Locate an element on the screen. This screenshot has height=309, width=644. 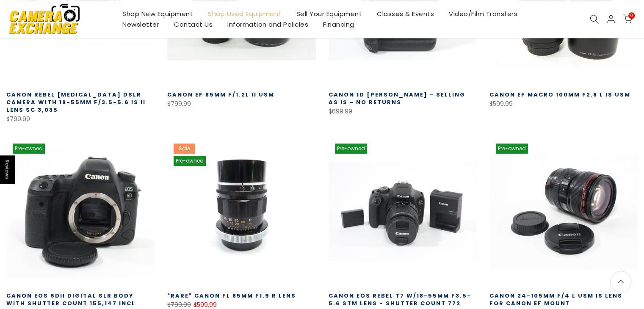
a: "RARE" Canon FL 85MM F1.9 R Lens is located at coordinates (231, 296).